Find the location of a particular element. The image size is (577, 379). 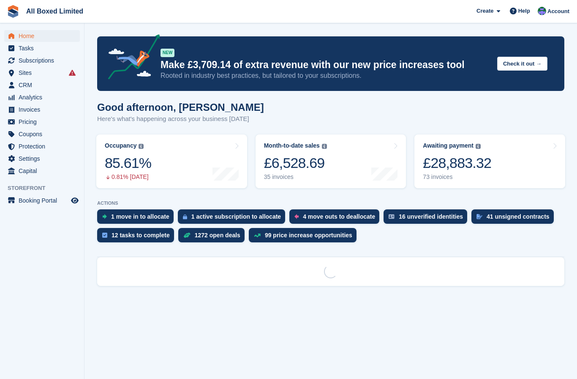

img: active_subscription_to_allocate_icon-d502201f5373d7db506a760aba3b589e785aa758c864c3986d89f69b8ff3... is located at coordinates (185, 216).